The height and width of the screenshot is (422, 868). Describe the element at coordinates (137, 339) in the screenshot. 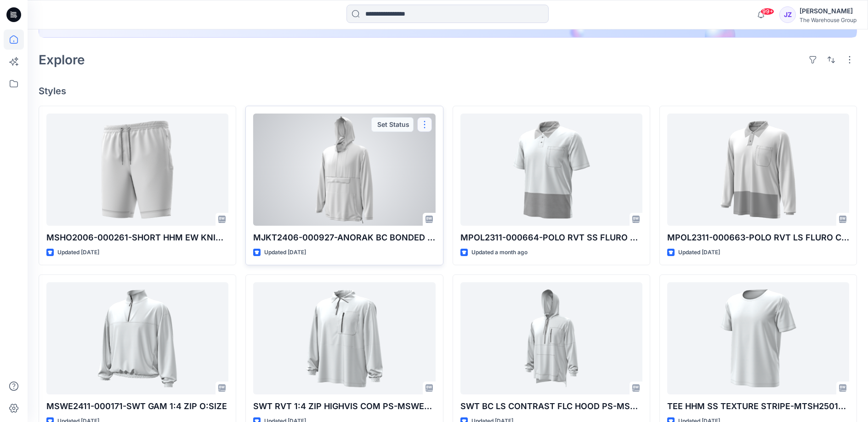

I see `a: MSWE2411-000171-SWT GAM 1:4 ZIP O:SIZE` at that location.